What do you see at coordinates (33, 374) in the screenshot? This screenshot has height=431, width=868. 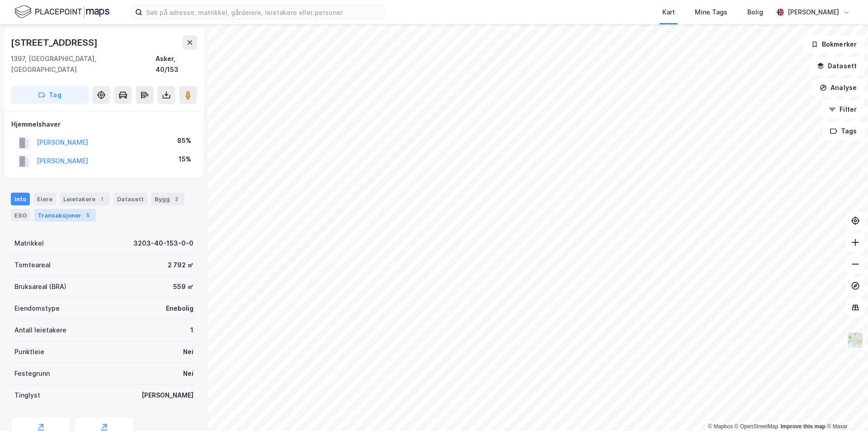 I see `div: Festegrunn` at bounding box center [33, 374].